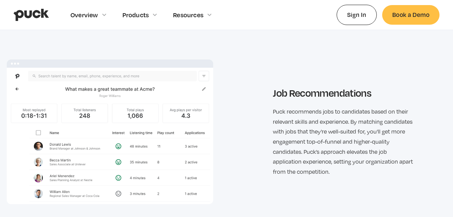 The height and width of the screenshot is (217, 453). What do you see at coordinates (411, 15) in the screenshot?
I see `a: Book a Demo` at bounding box center [411, 15].